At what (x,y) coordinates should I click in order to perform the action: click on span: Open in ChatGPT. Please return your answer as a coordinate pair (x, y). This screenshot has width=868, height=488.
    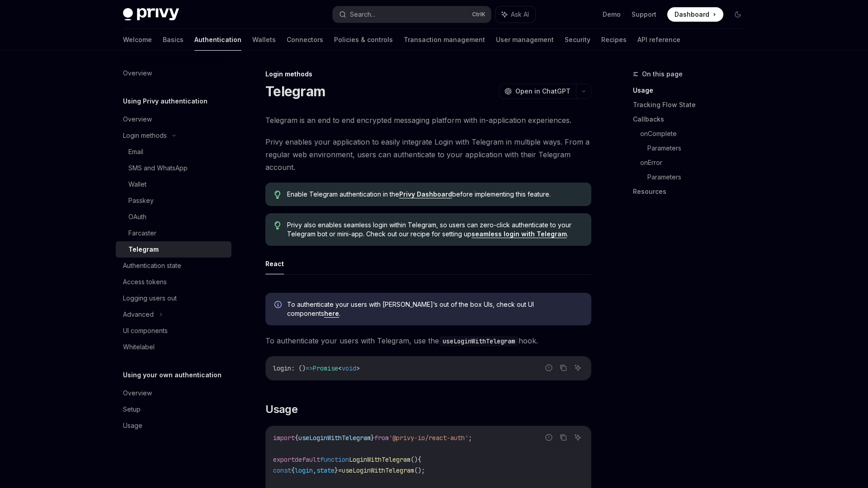
    Looking at the image, I should click on (543, 91).